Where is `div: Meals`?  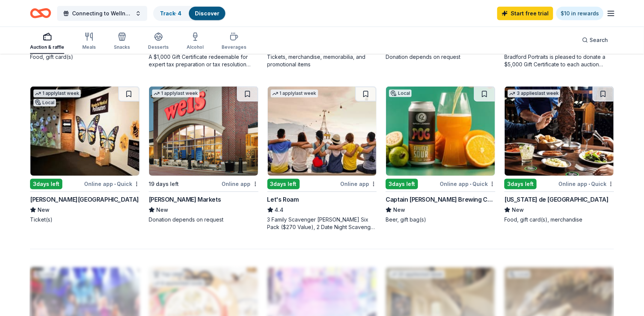
div: Meals is located at coordinates (89, 47).